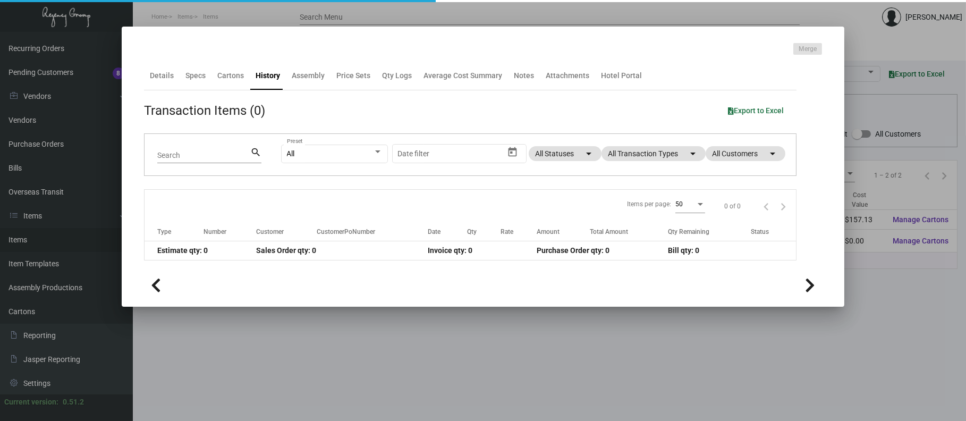 The height and width of the screenshot is (421, 966). Describe the element at coordinates (450, 250) in the screenshot. I see `span: Invoice qty: 0` at that location.